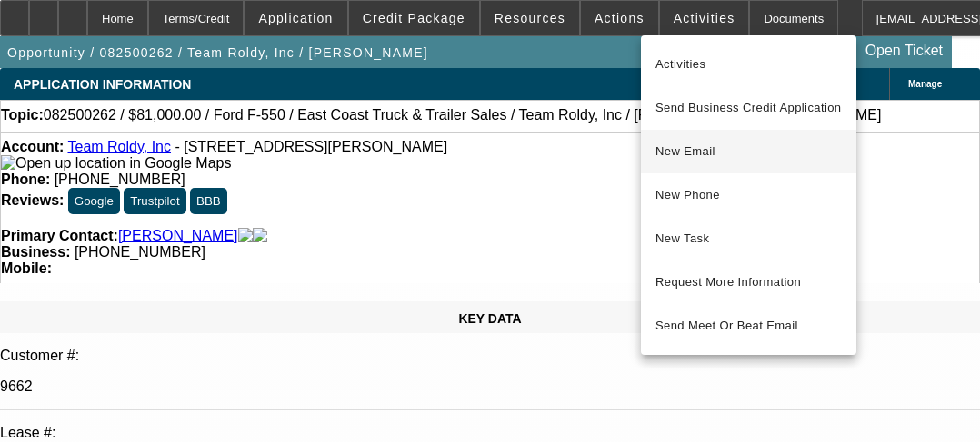 Image resolution: width=980 pixels, height=442 pixels. Describe the element at coordinates (748, 327) in the screenshot. I see `span: Send Meet Or Beat Email` at that location.